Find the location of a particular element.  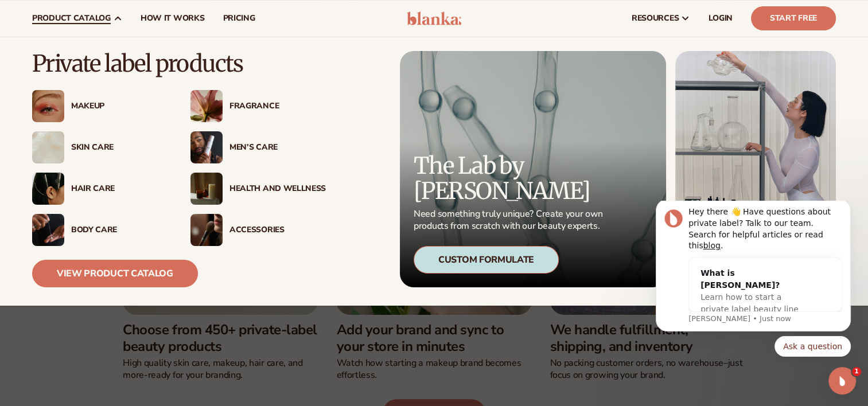

a: Female in lab with equipment. is located at coordinates (756, 169).